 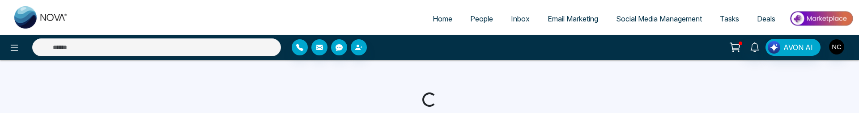 I want to click on a: Email Marketing, so click(x=572, y=19).